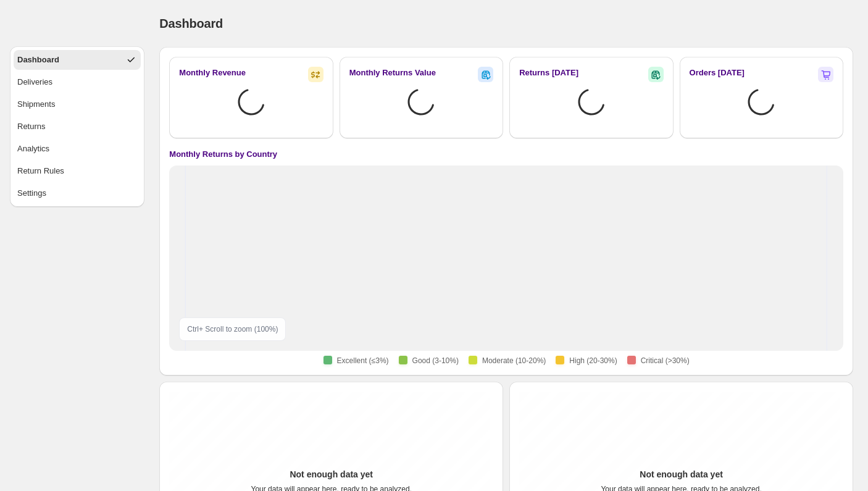 The image size is (868, 491). What do you see at coordinates (435, 360) in the screenshot?
I see `span: Good (3-10%)` at bounding box center [435, 360].